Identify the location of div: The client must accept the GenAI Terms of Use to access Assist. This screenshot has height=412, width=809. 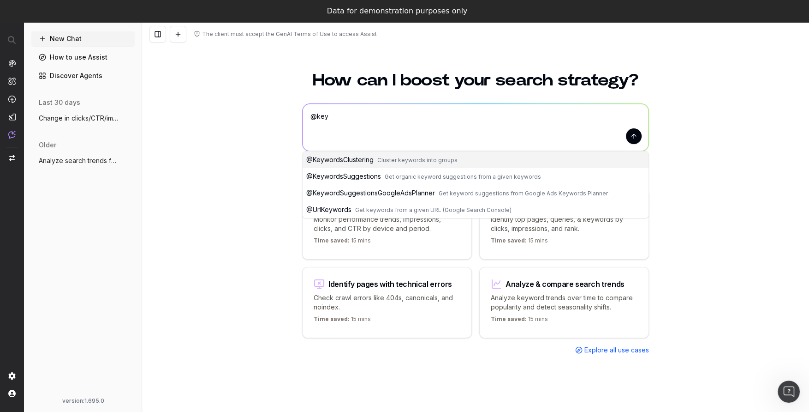
(289, 34).